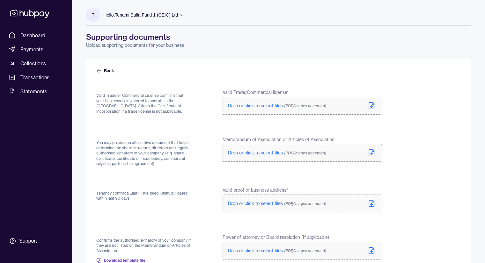  Describe the element at coordinates (278, 140) in the screenshot. I see `span: Memorandum of Association or Articles of Association` at that location.